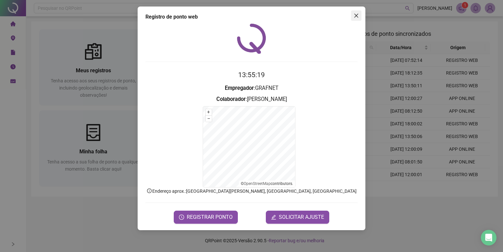 This screenshot has width=503, height=252. What do you see at coordinates (357, 16) in the screenshot?
I see `span: close` at bounding box center [357, 16].